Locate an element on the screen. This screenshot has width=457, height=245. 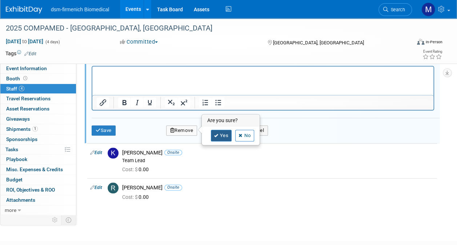
a: Budget is located at coordinates (38, 179).